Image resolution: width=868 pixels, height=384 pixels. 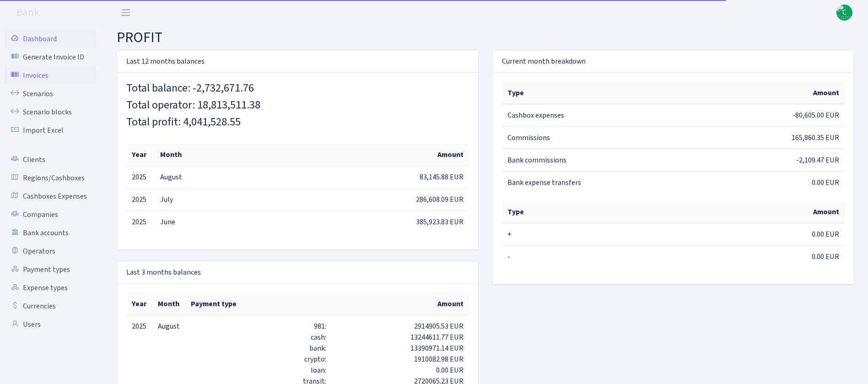 I want to click on div: 2914905.53 EUR, so click(x=400, y=326).